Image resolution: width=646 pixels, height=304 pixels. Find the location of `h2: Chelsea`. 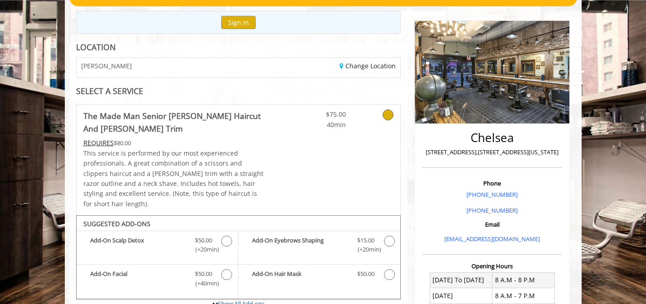

h2: Chelsea is located at coordinates (492, 138).